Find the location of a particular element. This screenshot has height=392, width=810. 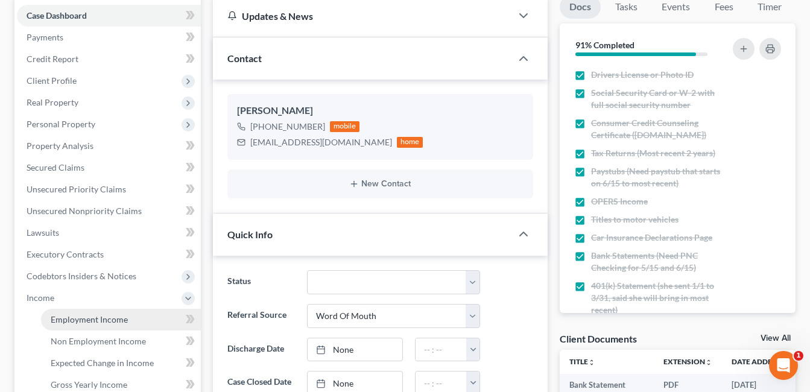

a: Employment Income is located at coordinates (121, 320).